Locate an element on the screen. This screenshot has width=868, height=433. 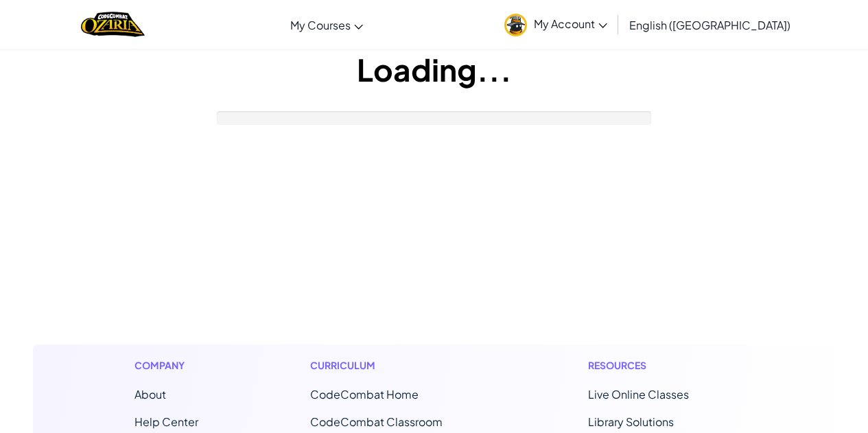
a: Ozaria by CodeCombat logo is located at coordinates (112, 24).